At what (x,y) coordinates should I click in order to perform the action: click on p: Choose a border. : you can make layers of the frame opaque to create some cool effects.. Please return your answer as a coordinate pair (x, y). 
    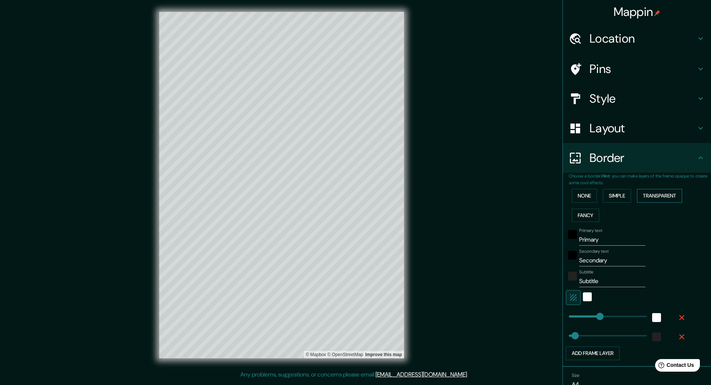
    Looking at the image, I should click on (640, 179).